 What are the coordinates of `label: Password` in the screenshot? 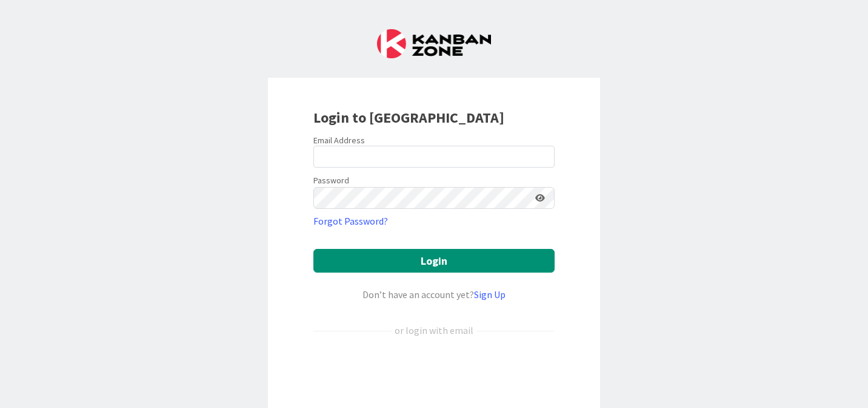 It's located at (331, 180).